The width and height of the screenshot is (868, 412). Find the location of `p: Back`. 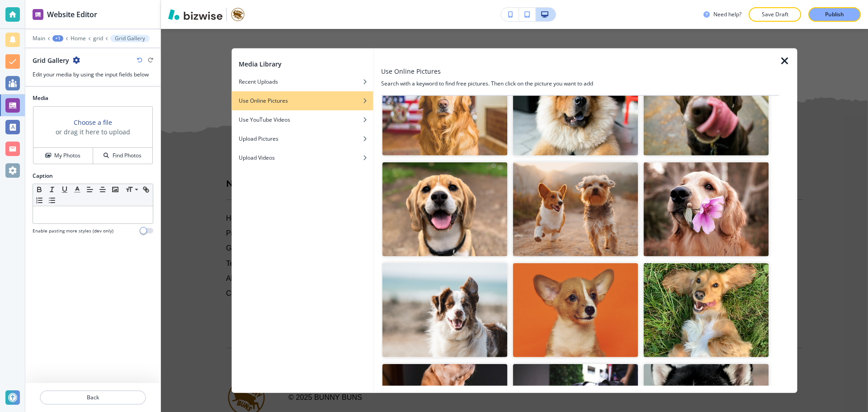

p: Back is located at coordinates (92, 398).